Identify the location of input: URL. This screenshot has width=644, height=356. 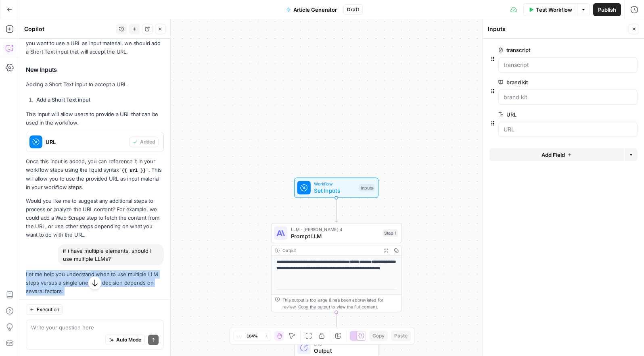
(568, 130).